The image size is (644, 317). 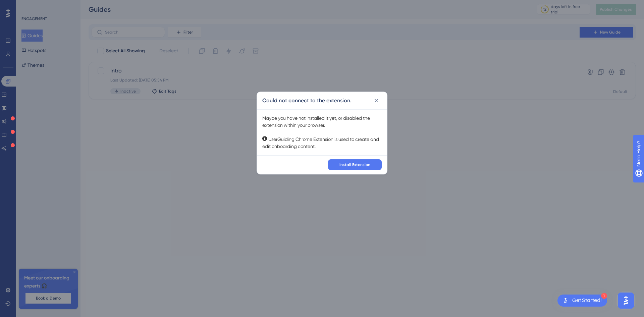 I want to click on button: Open AI Assistant Launcher, so click(x=10, y=10).